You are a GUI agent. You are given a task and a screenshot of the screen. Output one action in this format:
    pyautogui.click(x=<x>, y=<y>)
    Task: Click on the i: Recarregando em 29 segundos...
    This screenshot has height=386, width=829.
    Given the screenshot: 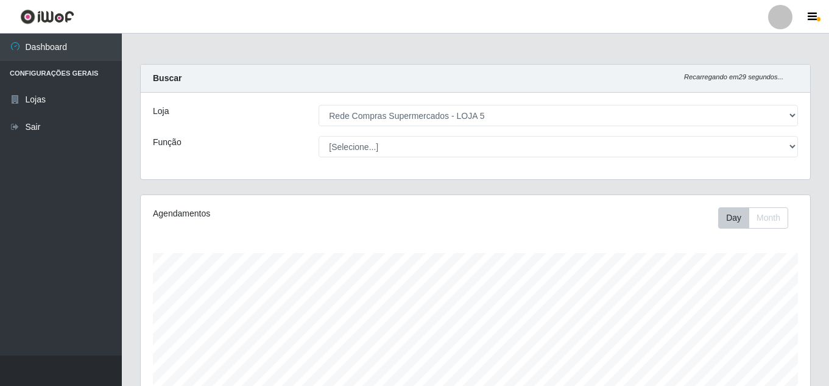 What is the action you would take?
    pyautogui.click(x=734, y=77)
    